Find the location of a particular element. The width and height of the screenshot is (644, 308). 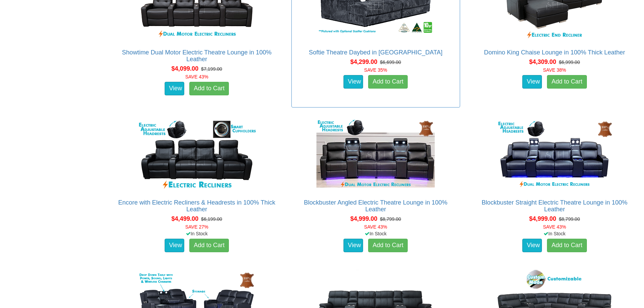

font: SAVE 35% is located at coordinates (376, 70).